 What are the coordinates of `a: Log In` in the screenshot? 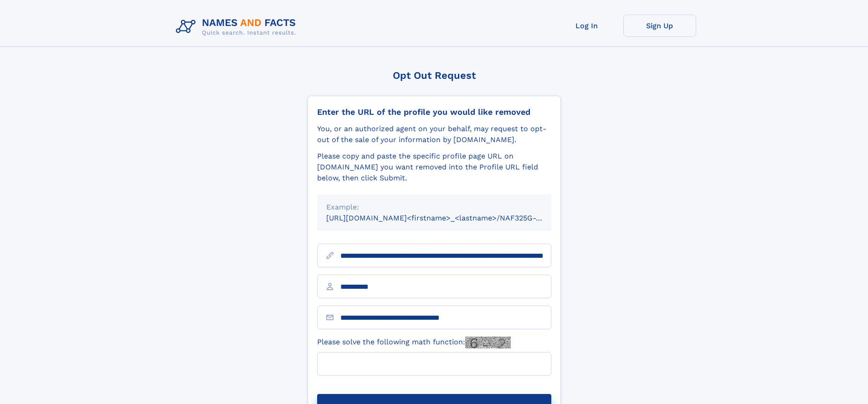 It's located at (587, 26).